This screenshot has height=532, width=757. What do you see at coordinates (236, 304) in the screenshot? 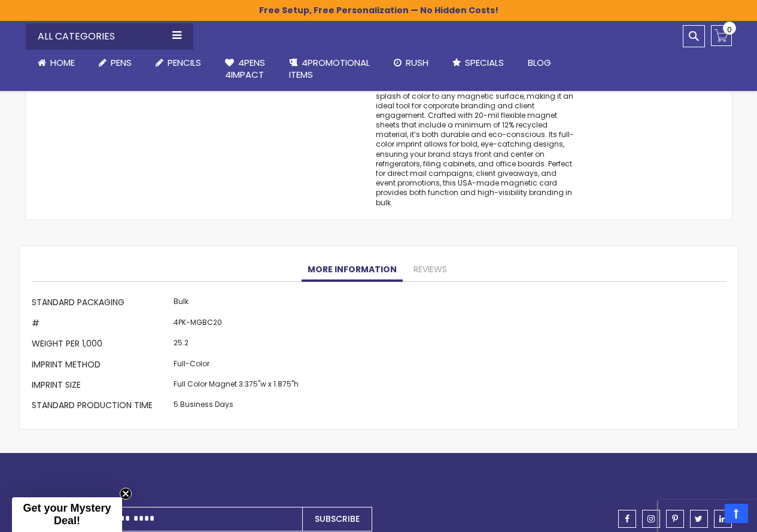
I see `td: Bulk` at bounding box center [236, 304].